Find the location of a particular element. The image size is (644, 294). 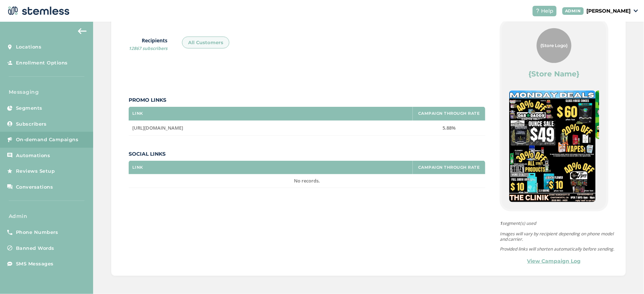

span: Reviews Setup is located at coordinates (35, 171).